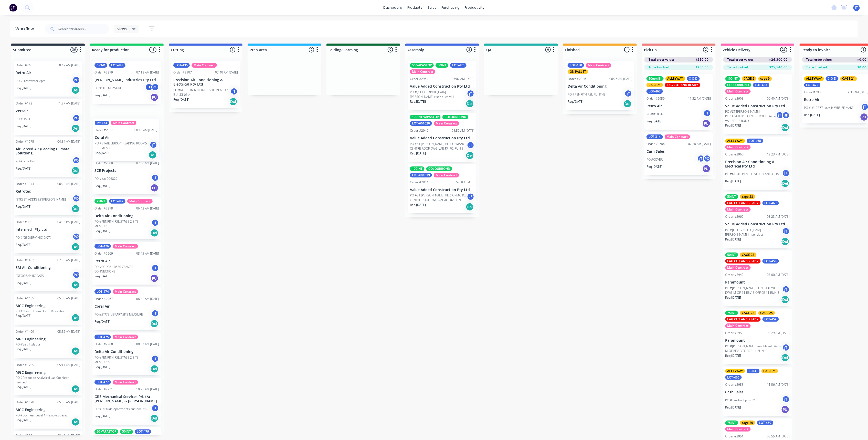  Describe the element at coordinates (13, 8) in the screenshot. I see `img: Factory` at that location.